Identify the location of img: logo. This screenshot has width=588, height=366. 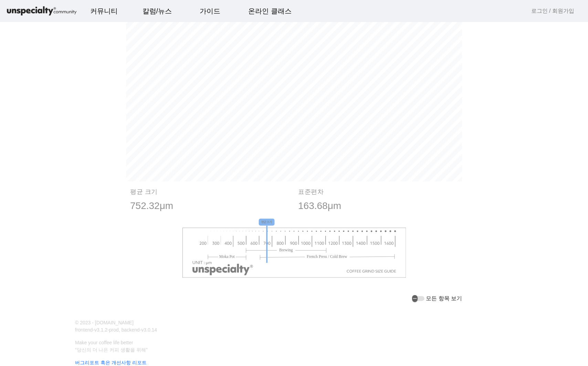
(41, 11).